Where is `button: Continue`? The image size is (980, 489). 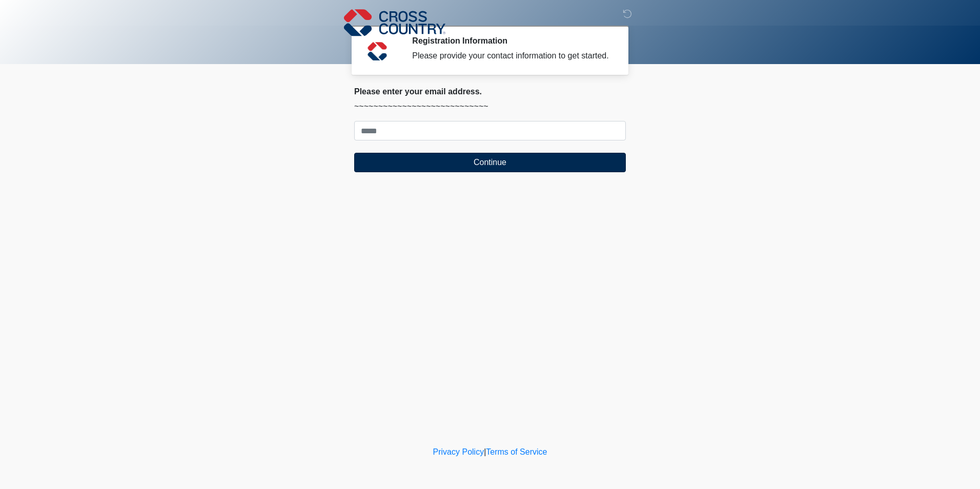 button: Continue is located at coordinates (490, 162).